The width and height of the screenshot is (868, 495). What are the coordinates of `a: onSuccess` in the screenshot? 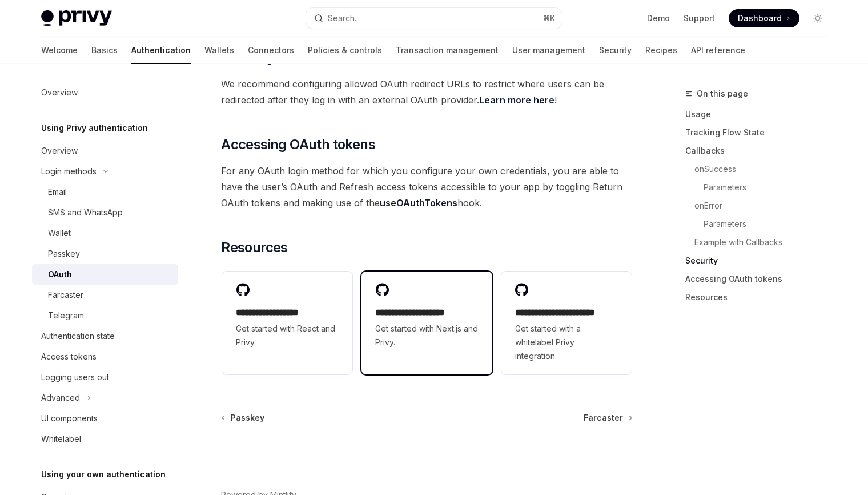 It's located at (761, 169).